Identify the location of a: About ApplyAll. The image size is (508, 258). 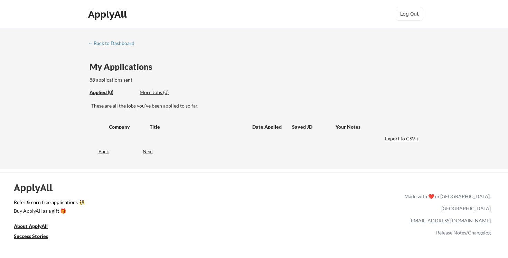
(36, 226).